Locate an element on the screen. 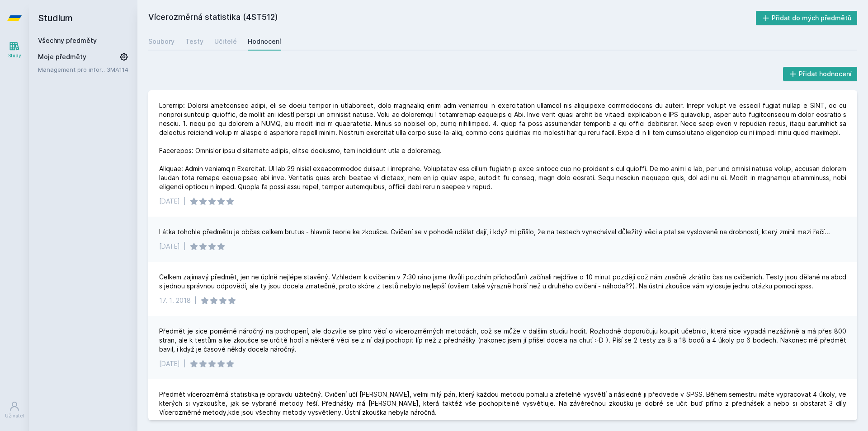 This screenshot has width=868, height=431. div: Uživatel is located at coordinates (14, 416).